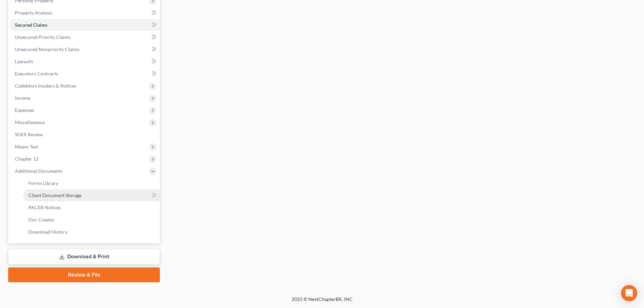  Describe the element at coordinates (27, 146) in the screenshot. I see `span: Means Test` at that location.